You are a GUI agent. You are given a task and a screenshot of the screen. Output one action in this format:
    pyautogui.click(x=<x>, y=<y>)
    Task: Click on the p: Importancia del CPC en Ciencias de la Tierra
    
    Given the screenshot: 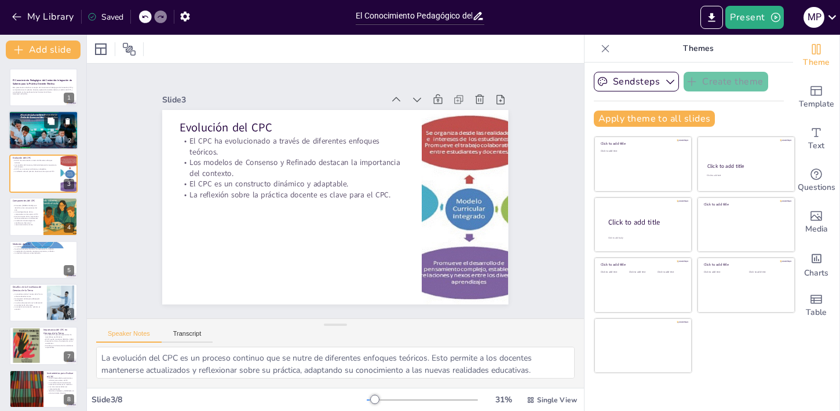 What is the action you would take?
    pyautogui.click(x=58, y=332)
    